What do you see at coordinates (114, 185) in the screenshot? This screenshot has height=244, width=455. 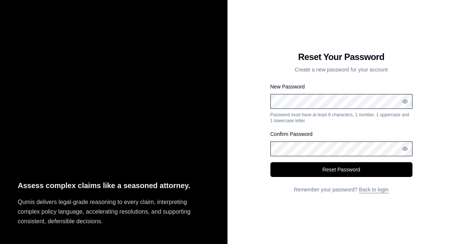 I see `p: Assess complex claims like a seasoned attorney.` at bounding box center [114, 185].